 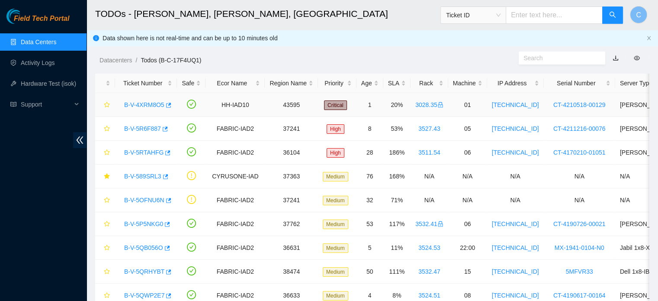 What do you see at coordinates (144, 105) in the screenshot?
I see `a: B-V-4XRM8O5` at bounding box center [144, 105].